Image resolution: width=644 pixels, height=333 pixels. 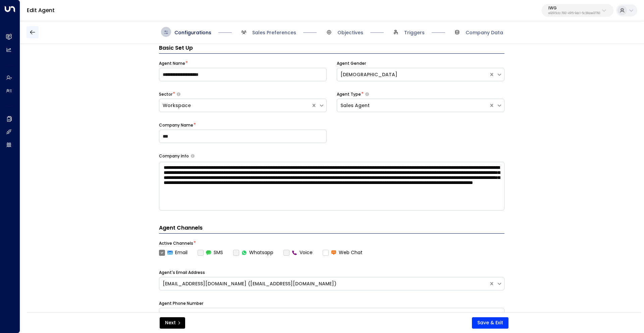 I want to click on span: Sales Preferences, so click(x=274, y=33).